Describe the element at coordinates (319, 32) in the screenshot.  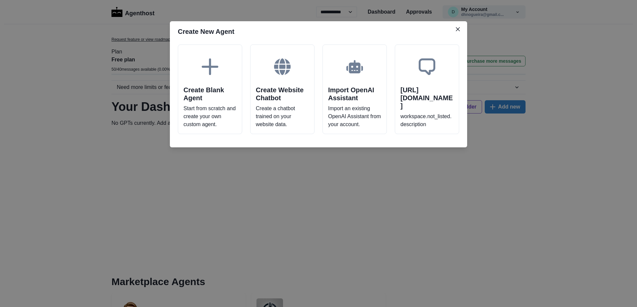
I see `header: Create New Agent` at that location.